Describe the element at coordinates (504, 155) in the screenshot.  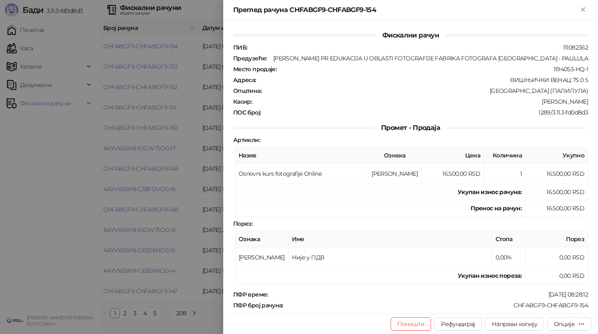
I see `th: Количина` at that location.